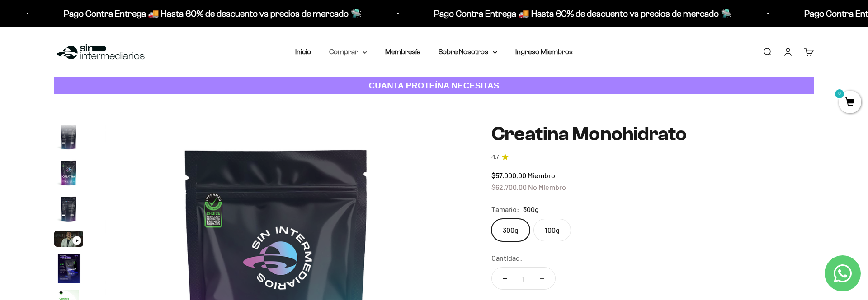 This screenshot has width=868, height=300. I want to click on button: Ir al artículo 5, so click(69, 240).